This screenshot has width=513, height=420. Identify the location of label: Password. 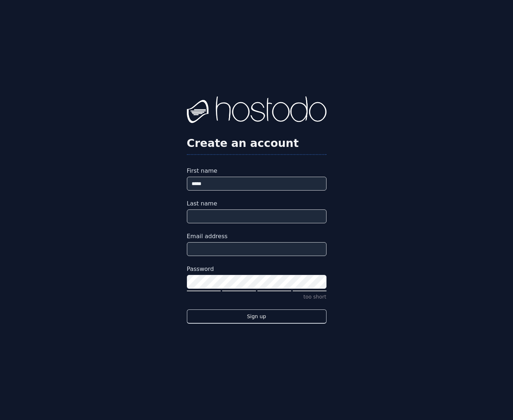
(256, 269).